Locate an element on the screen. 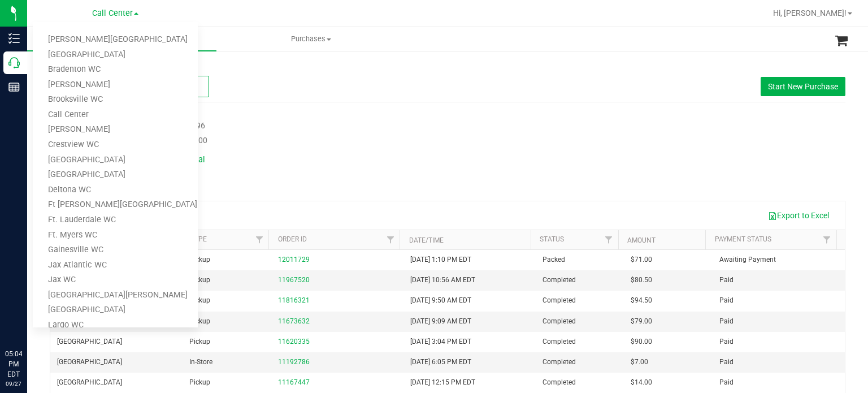  span: $79.00 is located at coordinates (642, 321).